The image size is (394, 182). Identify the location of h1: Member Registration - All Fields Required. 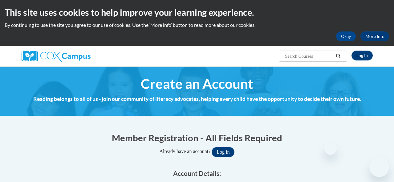
(197, 137).